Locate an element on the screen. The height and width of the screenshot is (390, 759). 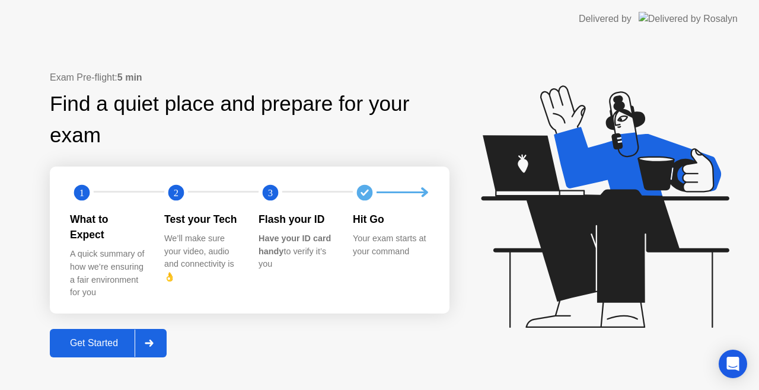
div: to verify it’s you is located at coordinates (296, 251).